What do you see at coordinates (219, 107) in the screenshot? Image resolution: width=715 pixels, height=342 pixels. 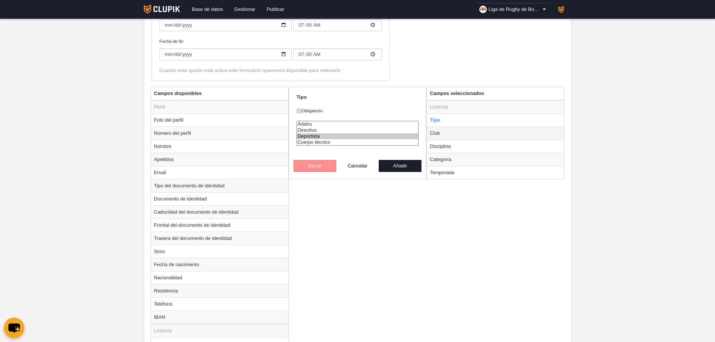 I see `td: Perfil` at bounding box center [219, 107].